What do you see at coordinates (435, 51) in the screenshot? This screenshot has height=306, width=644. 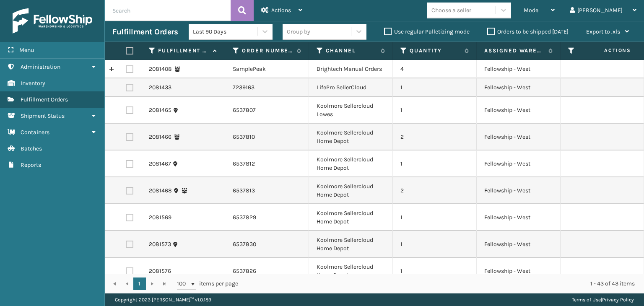 I see `label: Quantity` at bounding box center [435, 51].